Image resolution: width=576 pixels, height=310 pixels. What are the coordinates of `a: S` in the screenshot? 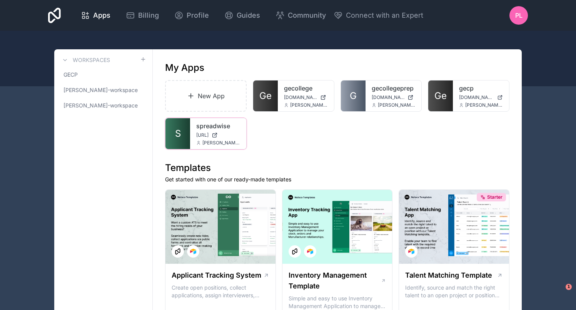 It's located at (178, 134).